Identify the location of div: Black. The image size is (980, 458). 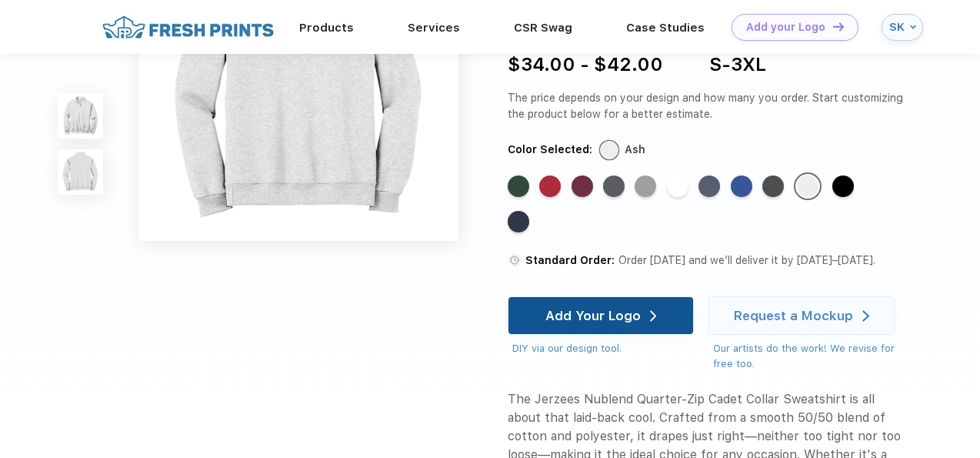
(843, 186).